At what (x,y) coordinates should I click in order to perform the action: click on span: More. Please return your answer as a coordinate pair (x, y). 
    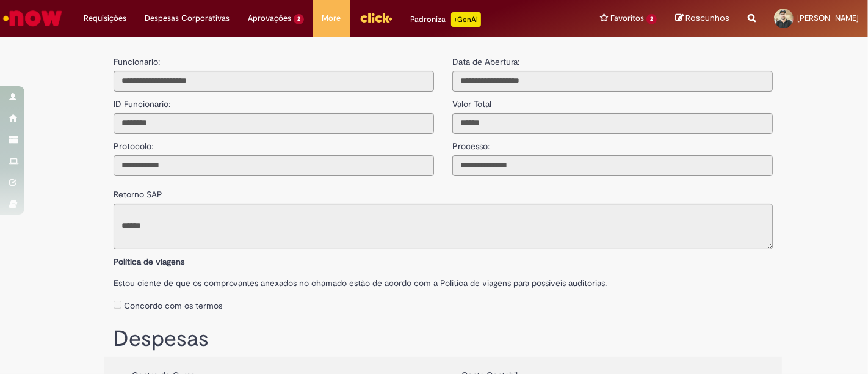
    Looking at the image, I should click on (331, 19).